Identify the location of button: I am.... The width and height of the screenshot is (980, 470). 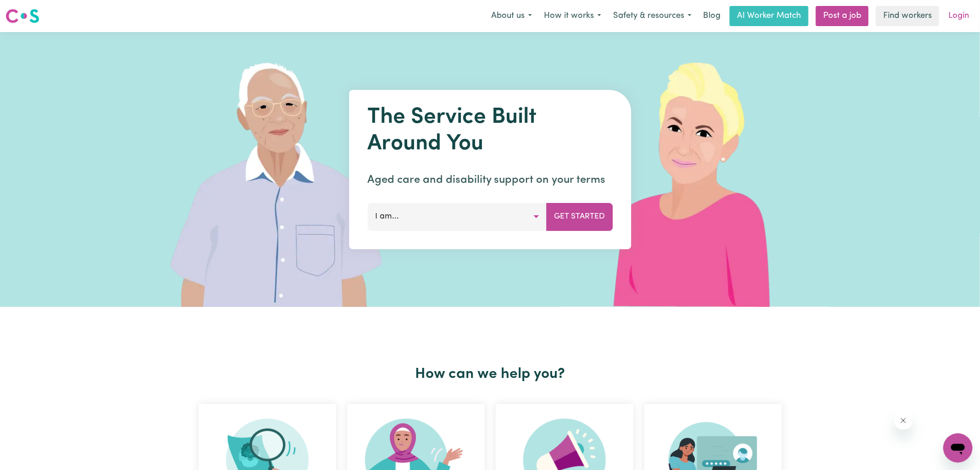
(457, 217).